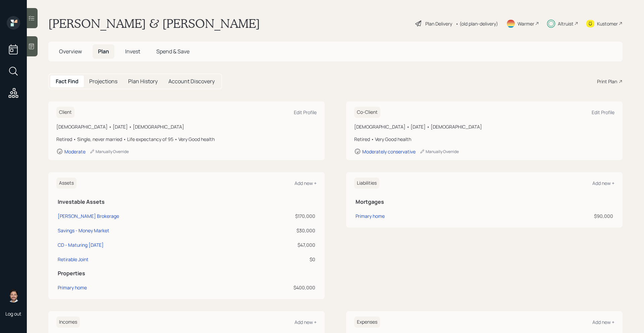  What do you see at coordinates (280, 287) in the screenshot?
I see `div: $400,000` at bounding box center [280, 287].